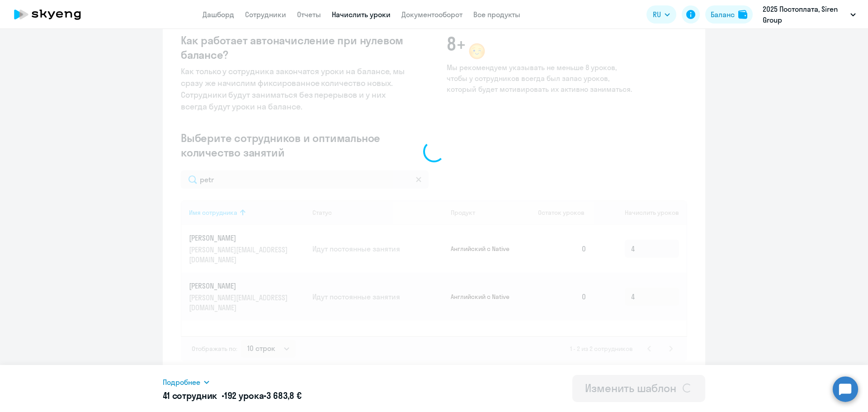 The height and width of the screenshot is (412, 868). I want to click on span: Подробнее, so click(181, 382).